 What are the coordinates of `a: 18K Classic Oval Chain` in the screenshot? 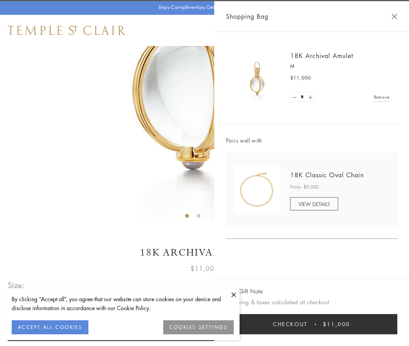 It's located at (327, 175).